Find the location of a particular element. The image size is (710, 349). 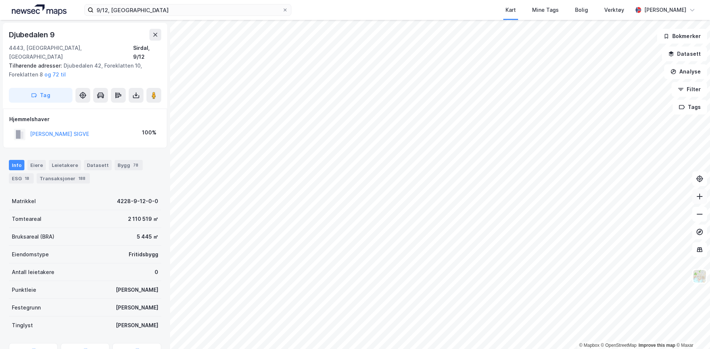

input: Søk på adresse, matrikkel, gårdeiere, leietakere eller personer is located at coordinates (188, 10).